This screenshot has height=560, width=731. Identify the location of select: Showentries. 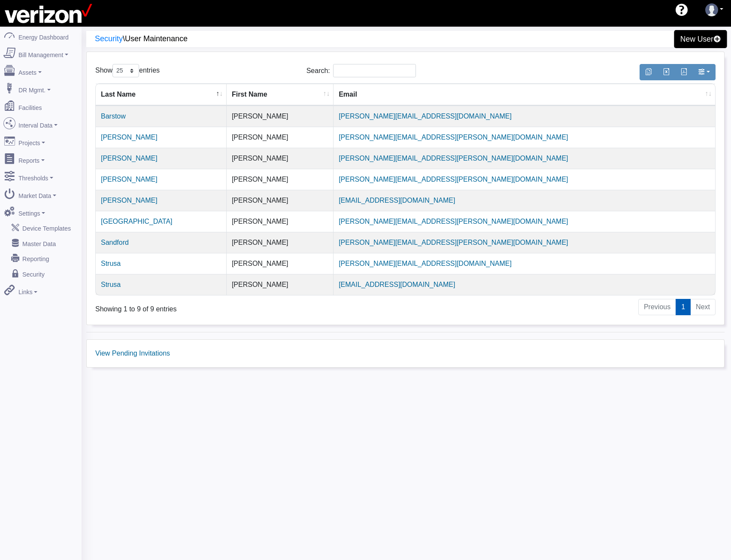
(126, 70).